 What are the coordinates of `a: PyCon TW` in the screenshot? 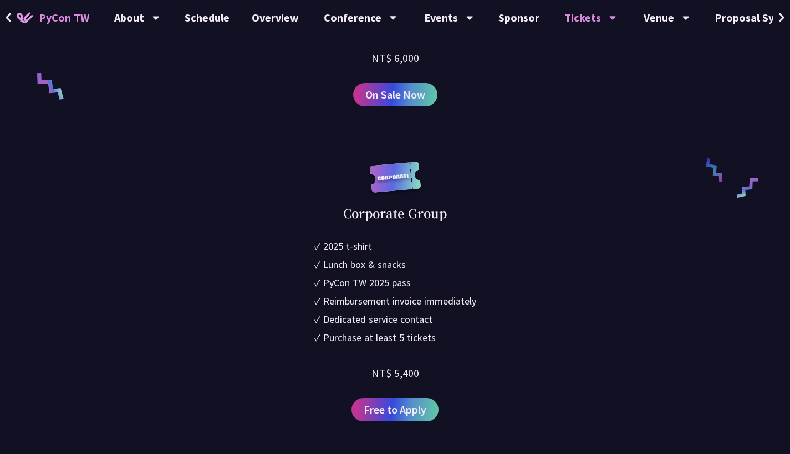 It's located at (53, 18).